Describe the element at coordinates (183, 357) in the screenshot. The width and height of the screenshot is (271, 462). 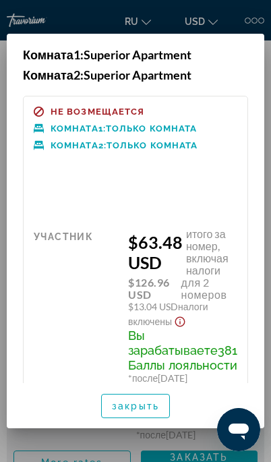
I see `span: 381 Баллы лояльности` at that location.